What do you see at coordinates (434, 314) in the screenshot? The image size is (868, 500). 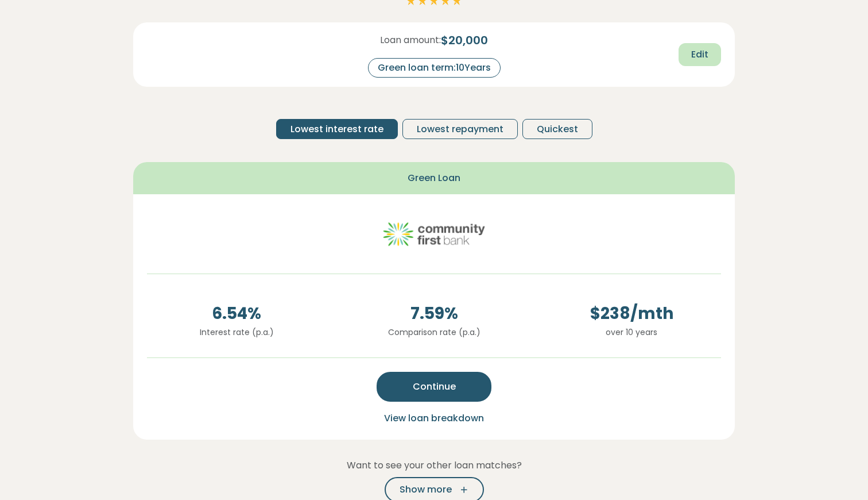 I see `span: 7.59 %` at bounding box center [434, 314].